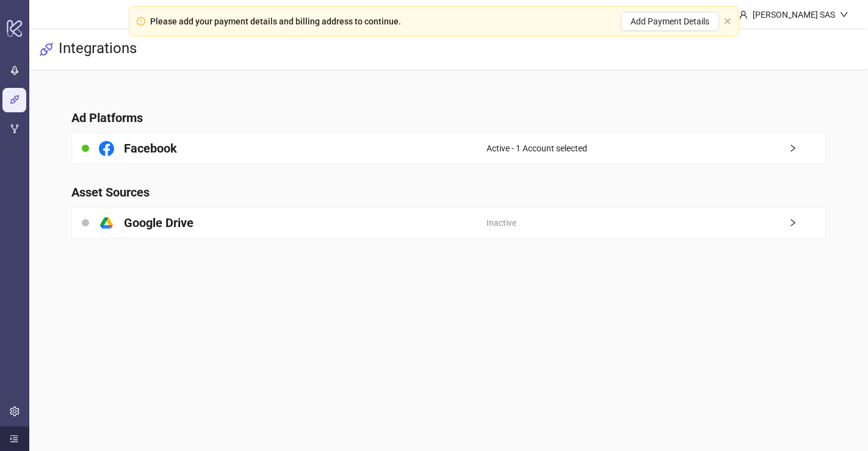  I want to click on a: FacebookActive - 1 Account selectedright, so click(448, 148).